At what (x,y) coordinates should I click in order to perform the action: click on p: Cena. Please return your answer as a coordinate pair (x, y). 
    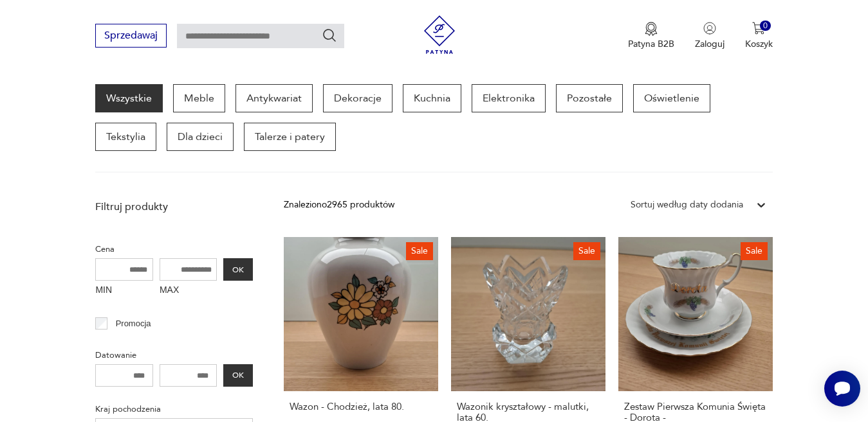
    Looking at the image, I should click on (173, 249).